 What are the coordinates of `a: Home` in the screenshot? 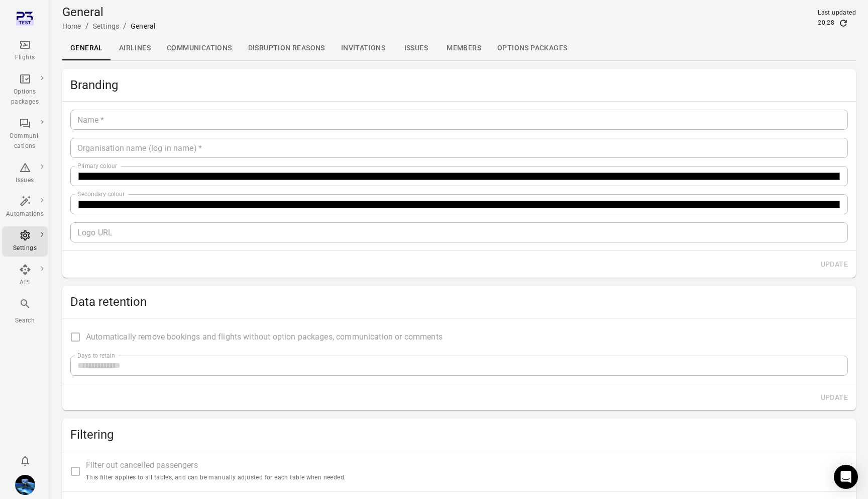 It's located at (72, 26).